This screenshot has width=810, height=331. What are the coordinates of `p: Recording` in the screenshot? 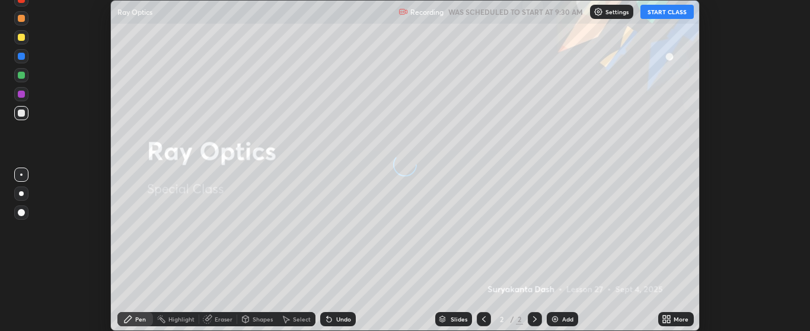 It's located at (427, 12).